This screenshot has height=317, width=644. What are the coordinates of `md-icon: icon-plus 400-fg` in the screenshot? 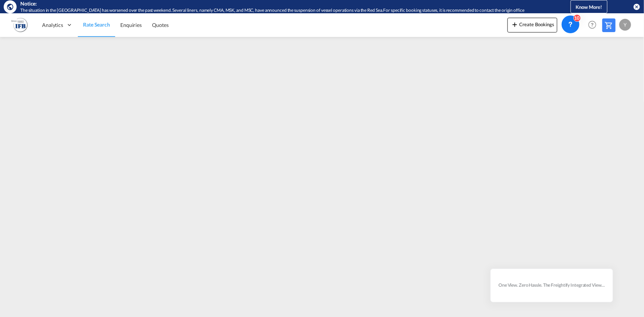 It's located at (515, 24).